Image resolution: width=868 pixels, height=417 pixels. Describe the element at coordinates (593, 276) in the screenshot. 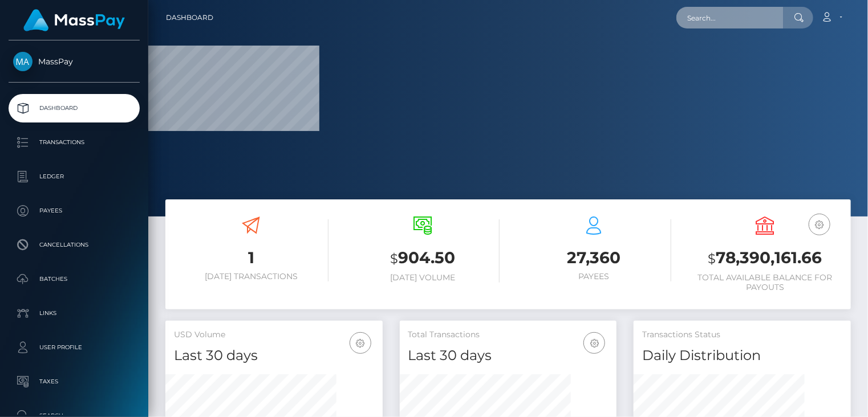

I see `h6: Payees` at that location.